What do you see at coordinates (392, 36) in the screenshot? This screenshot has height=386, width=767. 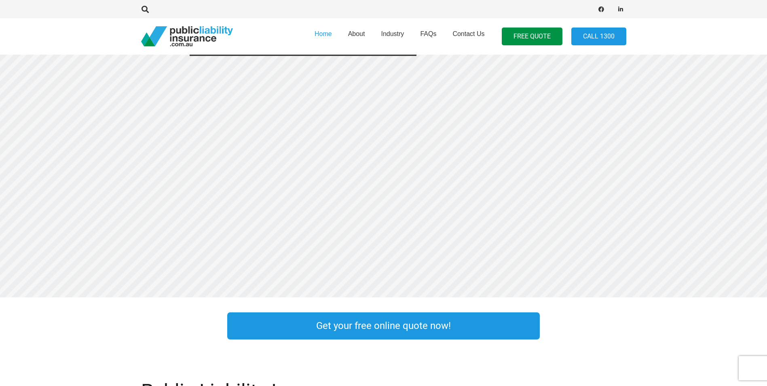 I see `a: Industry` at bounding box center [392, 36].